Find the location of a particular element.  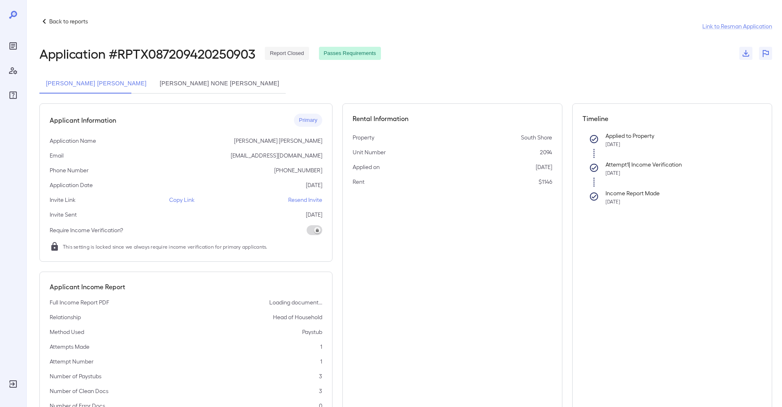

div: Manage Users is located at coordinates (13, 71).